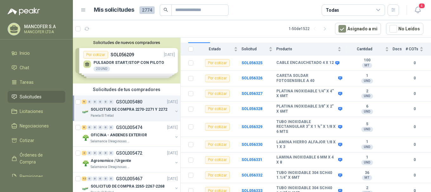 This screenshot has width=431, height=192. What do you see at coordinates (24, 68) in the screenshot?
I see `span: Chat` at bounding box center [24, 68].